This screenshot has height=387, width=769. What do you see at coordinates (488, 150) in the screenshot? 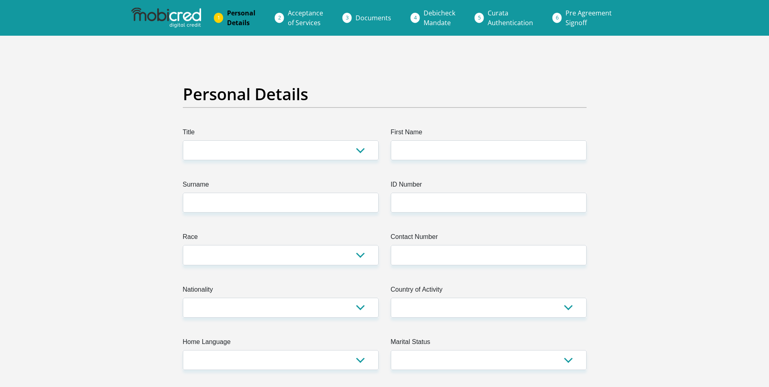
I see `input: First Name` at bounding box center [488, 150].